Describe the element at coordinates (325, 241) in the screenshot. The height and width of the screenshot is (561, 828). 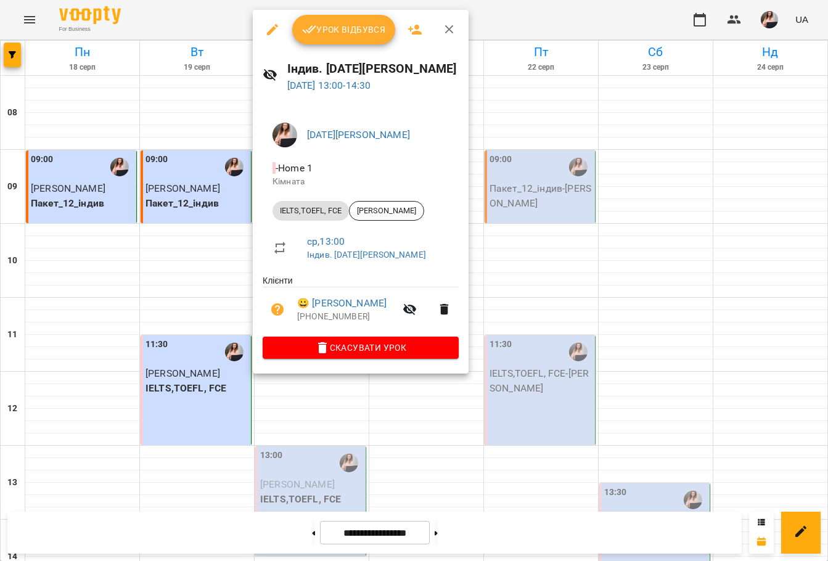
I see `a: ср , 13:00` at that location.